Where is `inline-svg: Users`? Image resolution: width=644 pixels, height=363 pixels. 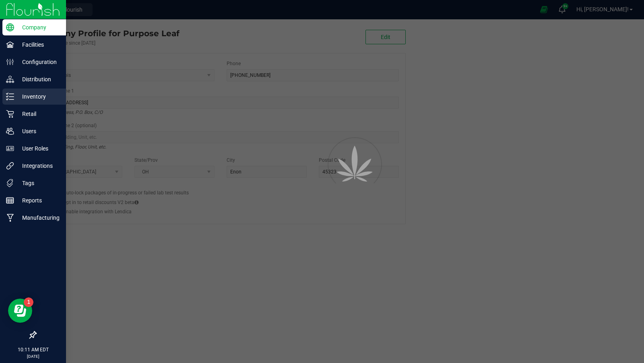
inline-svg: Users is located at coordinates (10, 131).